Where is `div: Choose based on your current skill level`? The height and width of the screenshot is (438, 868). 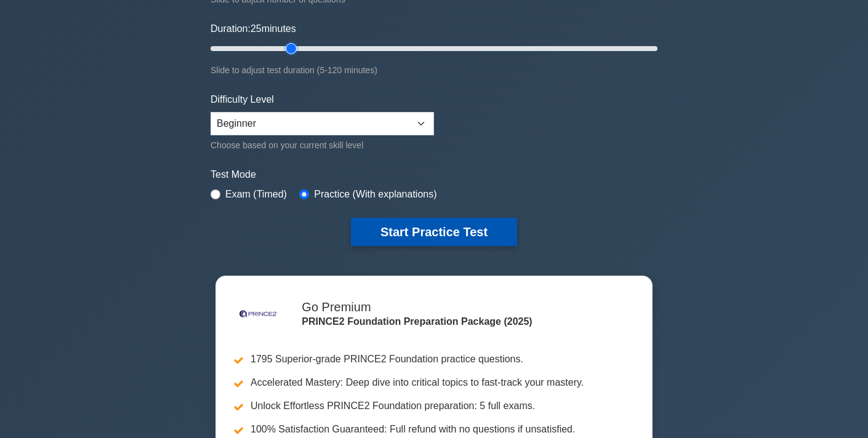
div: Choose based on your current skill level is located at coordinates (322, 145).